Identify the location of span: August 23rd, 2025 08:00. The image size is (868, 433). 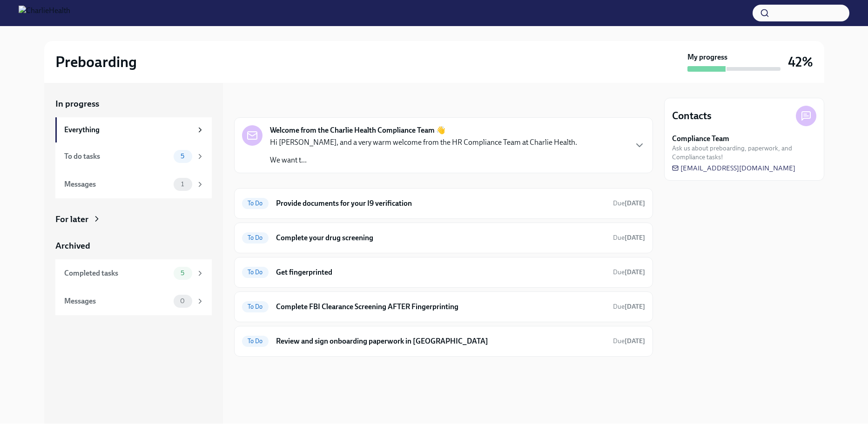
(629, 340).